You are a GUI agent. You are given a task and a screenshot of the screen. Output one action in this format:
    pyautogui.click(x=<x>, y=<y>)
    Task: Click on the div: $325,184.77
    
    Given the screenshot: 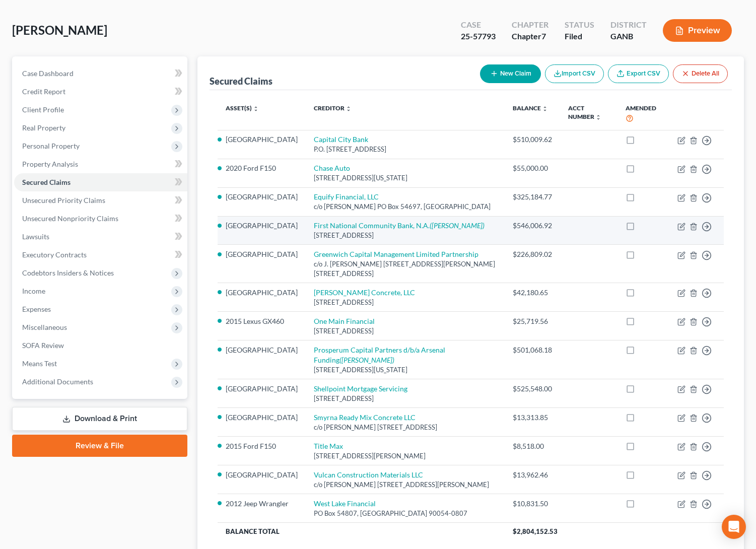 What is the action you would take?
    pyautogui.click(x=532, y=197)
    